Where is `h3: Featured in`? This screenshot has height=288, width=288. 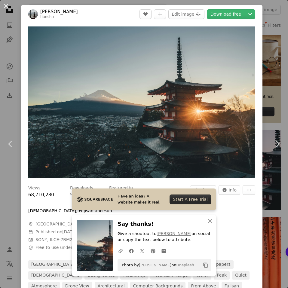 h3: Featured in is located at coordinates (121, 188).